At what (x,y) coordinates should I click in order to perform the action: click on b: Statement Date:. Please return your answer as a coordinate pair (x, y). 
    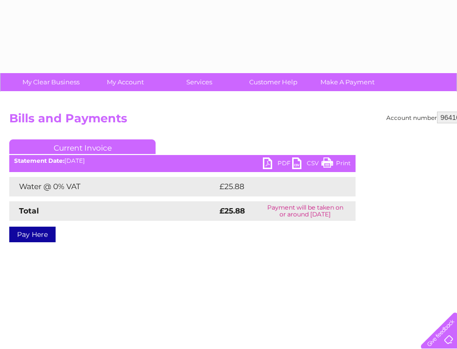
    Looking at the image, I should click on (39, 161).